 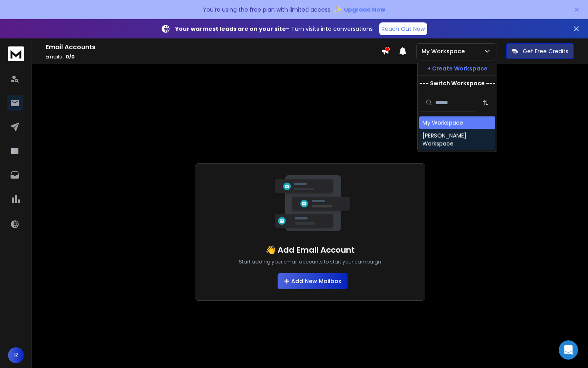 I want to click on p: Start adding your email accounts to start your campaign, so click(x=310, y=262).